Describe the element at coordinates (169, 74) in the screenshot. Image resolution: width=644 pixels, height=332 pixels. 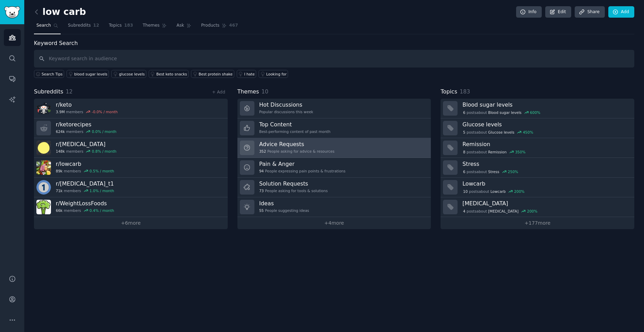
I see `a: Best keto snacks` at that location.